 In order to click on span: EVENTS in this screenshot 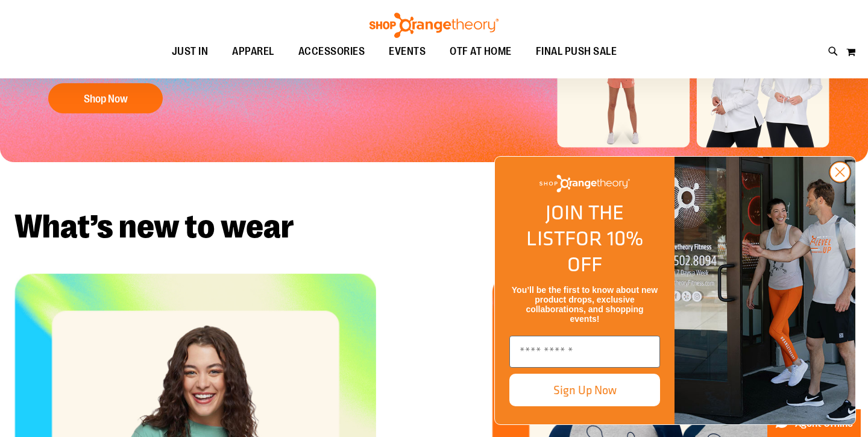, I will do `click(406, 51)`.